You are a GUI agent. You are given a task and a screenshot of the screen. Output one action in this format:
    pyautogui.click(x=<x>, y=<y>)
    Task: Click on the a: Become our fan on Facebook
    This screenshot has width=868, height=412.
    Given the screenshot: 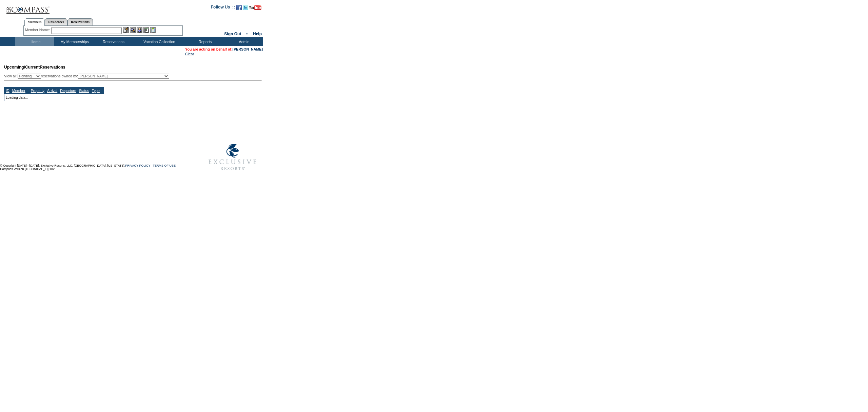 What is the action you would take?
    pyautogui.click(x=239, y=9)
    